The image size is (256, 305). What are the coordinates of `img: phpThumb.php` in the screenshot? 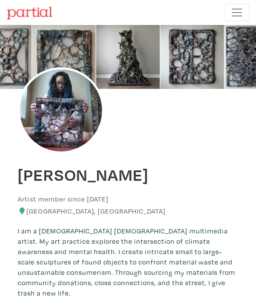 It's located at (61, 111).